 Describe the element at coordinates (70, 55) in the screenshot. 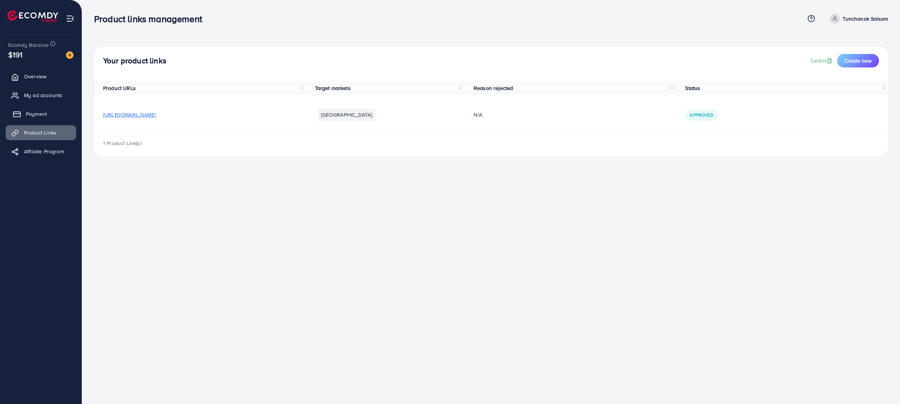

I see `img: image` at that location.